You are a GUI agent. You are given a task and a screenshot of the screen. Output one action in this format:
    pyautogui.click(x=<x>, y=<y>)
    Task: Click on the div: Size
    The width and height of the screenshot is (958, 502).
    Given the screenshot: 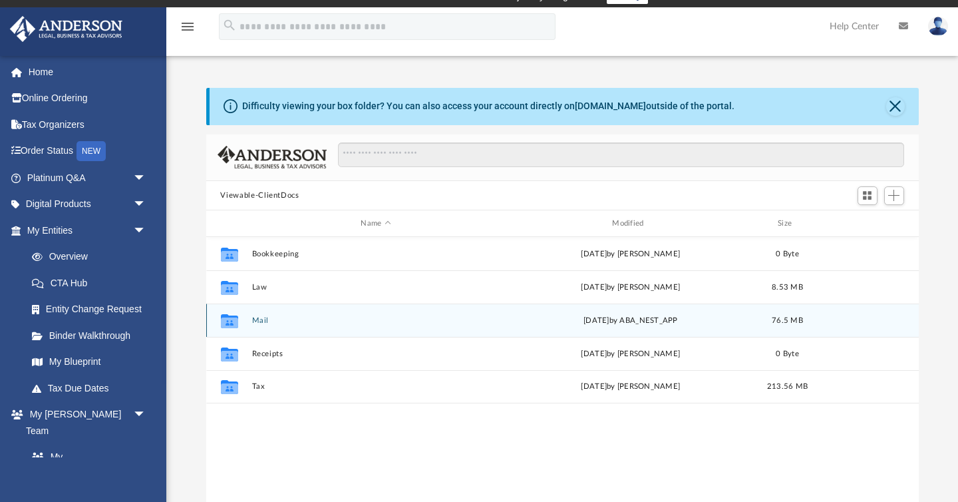 What is the action you would take?
    pyautogui.click(x=787, y=224)
    